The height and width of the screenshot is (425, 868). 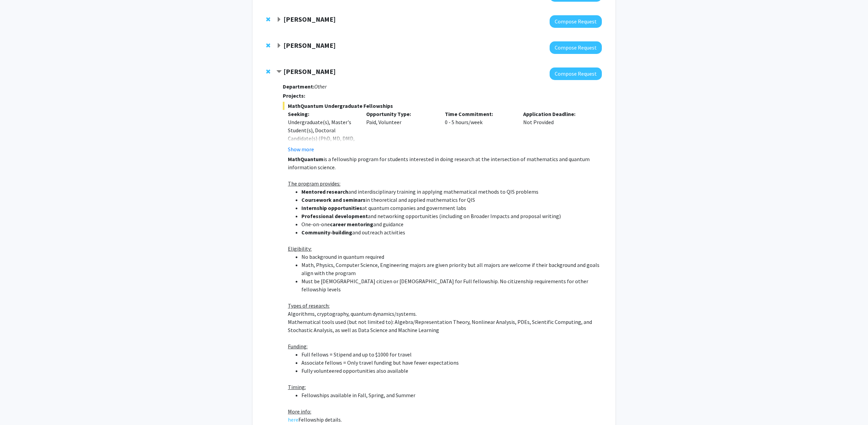 I want to click on strong: Community-building, so click(x=327, y=232).